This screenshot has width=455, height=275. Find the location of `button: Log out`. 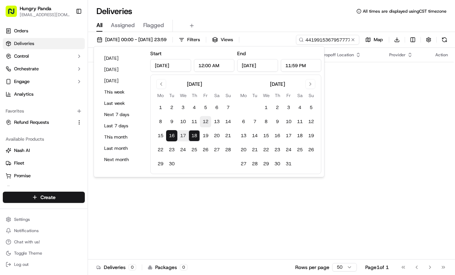

button: Log out is located at coordinates (44, 265).